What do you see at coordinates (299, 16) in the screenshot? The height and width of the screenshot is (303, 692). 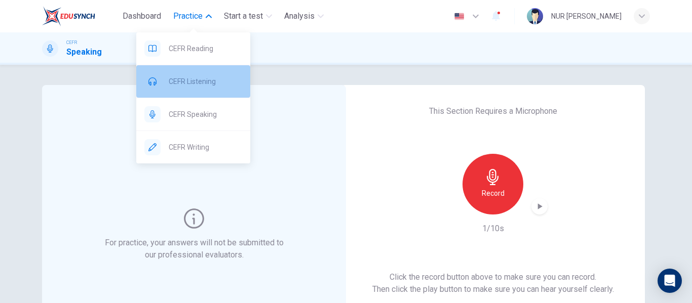 I see `span: Analysis` at bounding box center [299, 16].